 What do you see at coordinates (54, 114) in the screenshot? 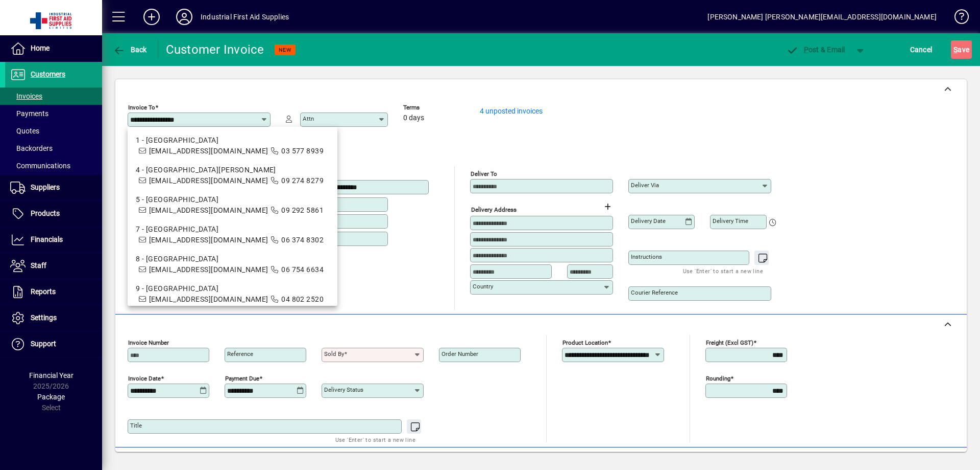
I see `a: Payments` at bounding box center [54, 114].